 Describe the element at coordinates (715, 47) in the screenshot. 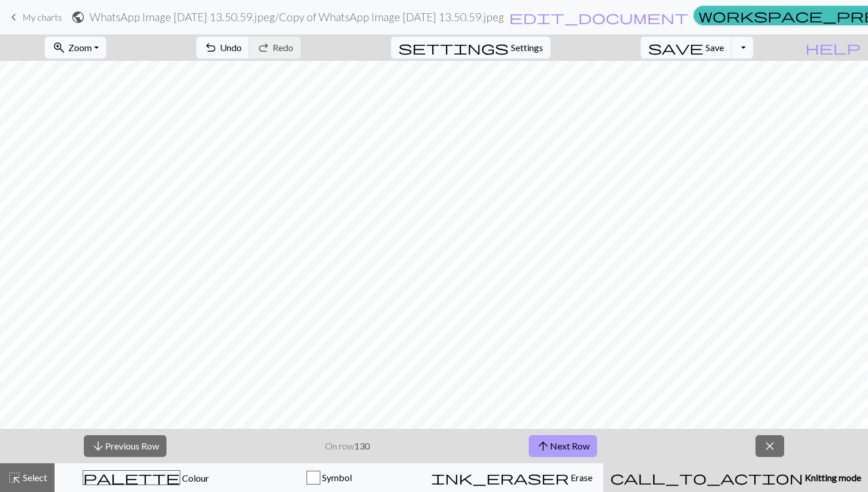

I see `span: Save` at that location.